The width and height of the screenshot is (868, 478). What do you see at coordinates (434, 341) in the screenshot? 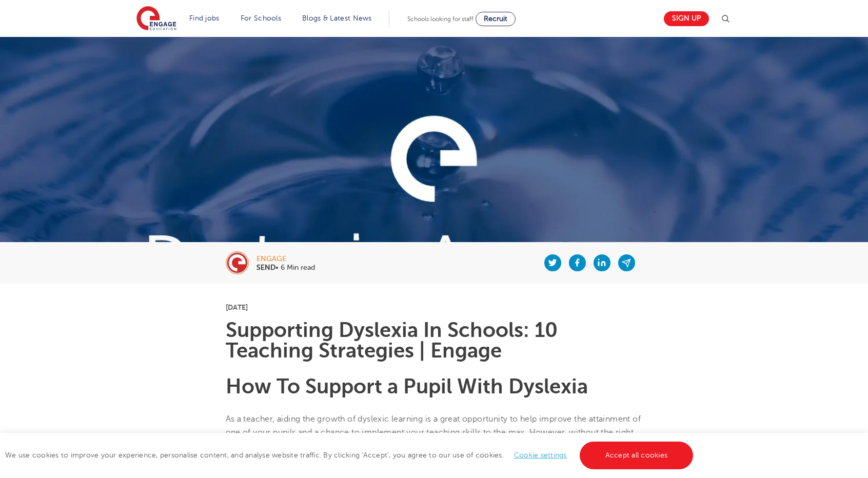
I see `h1: Supporting Dyslexia In Schools: 10 Teaching Strategies | Engage` at bounding box center [434, 341].